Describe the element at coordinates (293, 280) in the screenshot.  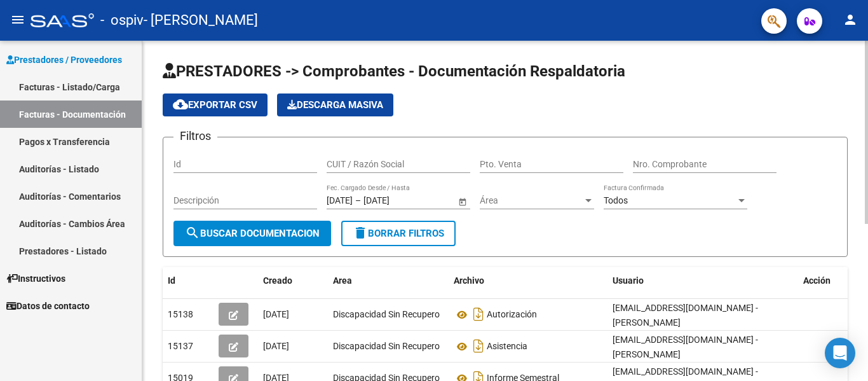
I see `datatable-header-cell: Creado` at that location.